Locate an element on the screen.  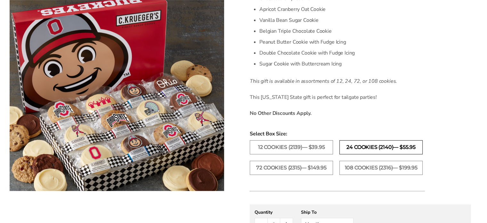
label: 12 Cookies (2139)— $39.95 is located at coordinates (292, 147).